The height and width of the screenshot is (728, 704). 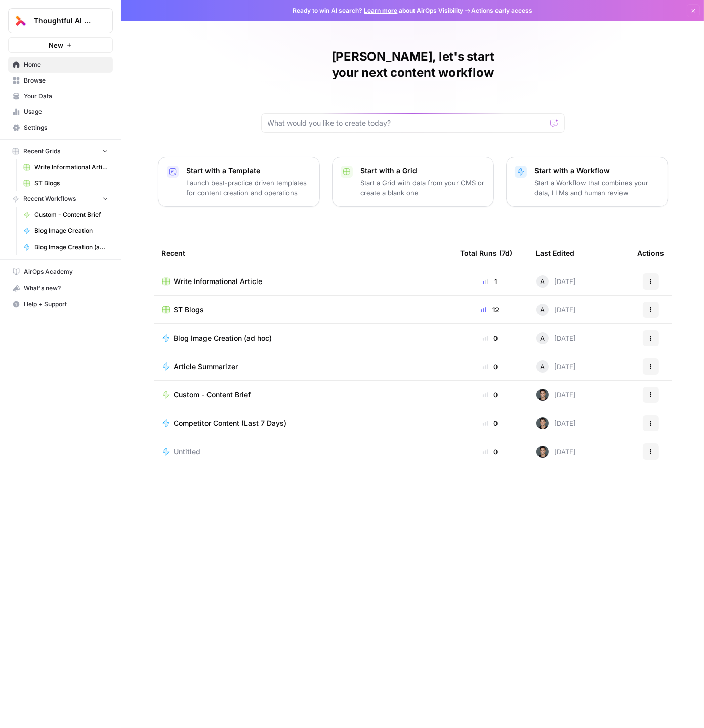 I want to click on span: Settings, so click(x=66, y=127).